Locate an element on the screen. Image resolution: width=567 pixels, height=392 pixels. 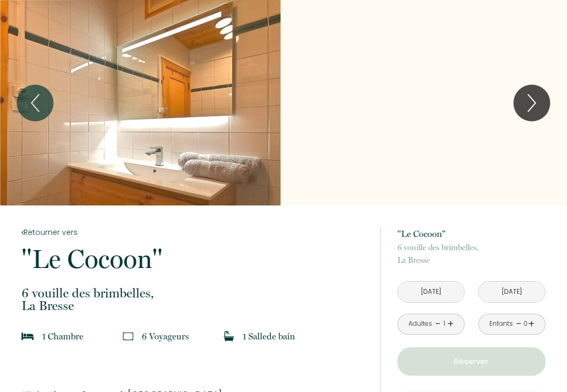
p: 1 Salle de bain is located at coordinates (269, 336).